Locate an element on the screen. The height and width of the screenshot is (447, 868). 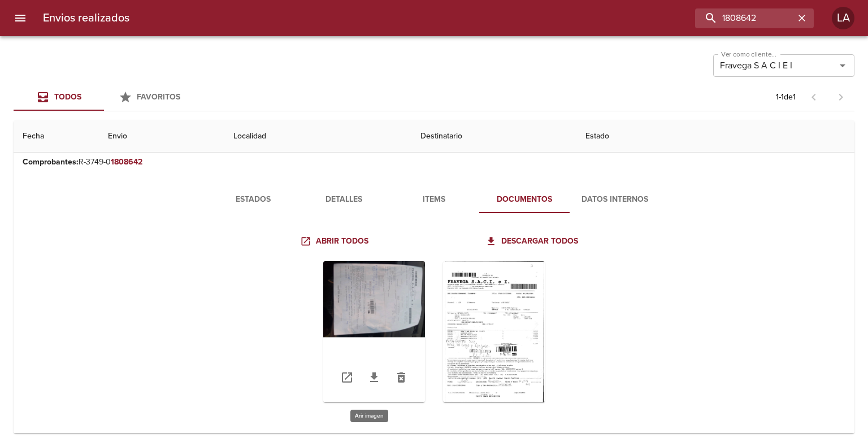
span: Pagina anterior is located at coordinates (814, 96).